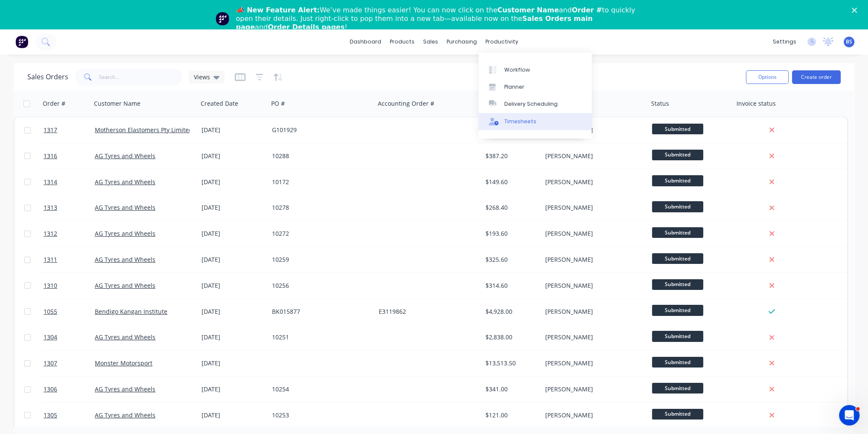  Describe the element at coordinates (510, 156) in the screenshot. I see `div: $387.20` at that location.